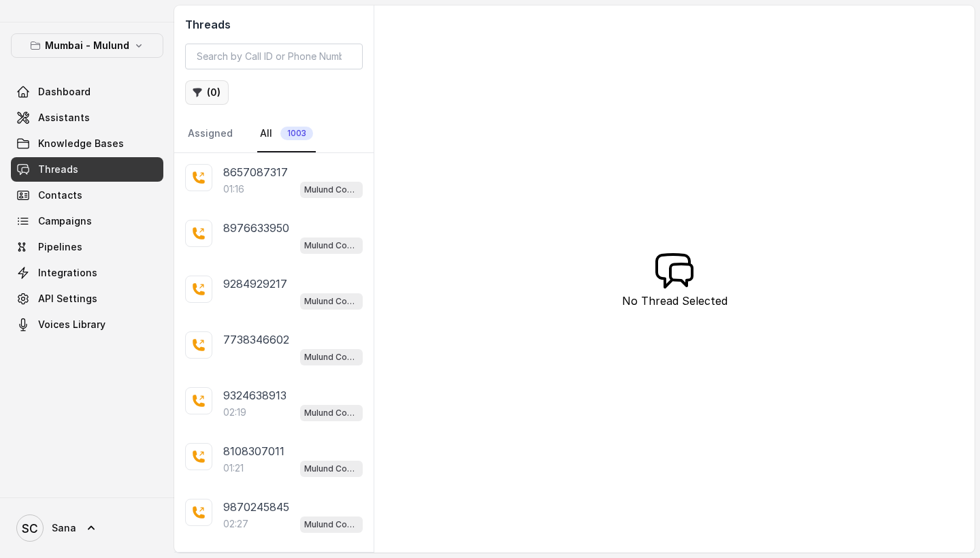  What do you see at coordinates (87, 243) in the screenshot?
I see `a: Campaigns` at bounding box center [87, 243].